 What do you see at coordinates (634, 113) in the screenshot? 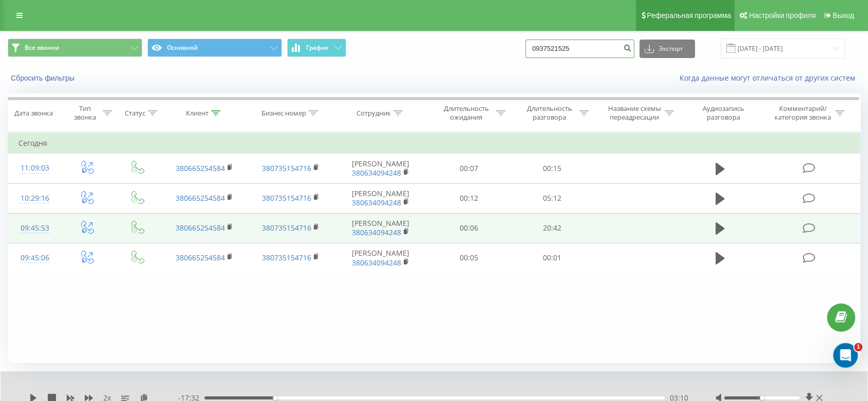
I see `div: Название схемы переадресации` at bounding box center [634, 113].